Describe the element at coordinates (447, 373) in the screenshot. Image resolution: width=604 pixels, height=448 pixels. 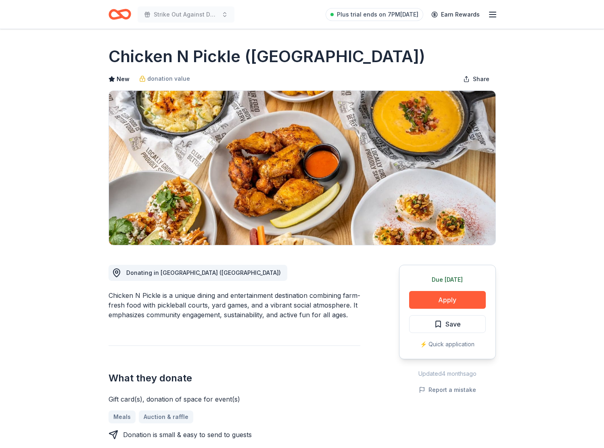
I see `div: Updated 4 months ago` at that location.